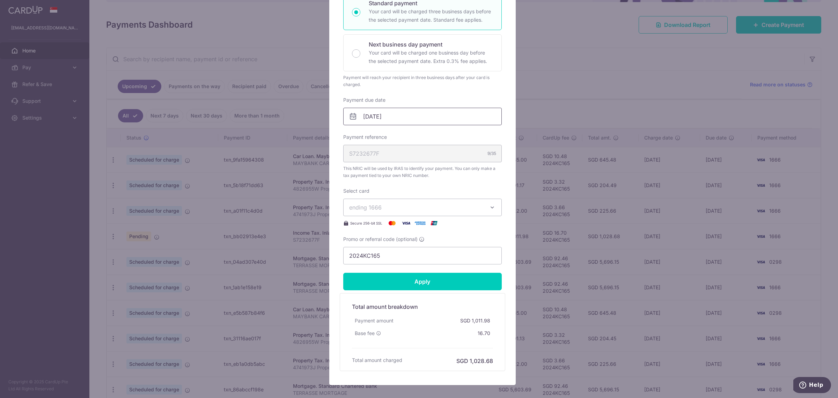  I want to click on div: Payment amount, so click(374, 320).